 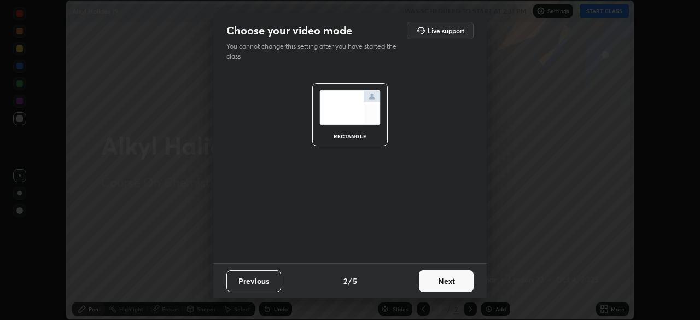 I want to click on h2: Choose your video mode, so click(x=289, y=31).